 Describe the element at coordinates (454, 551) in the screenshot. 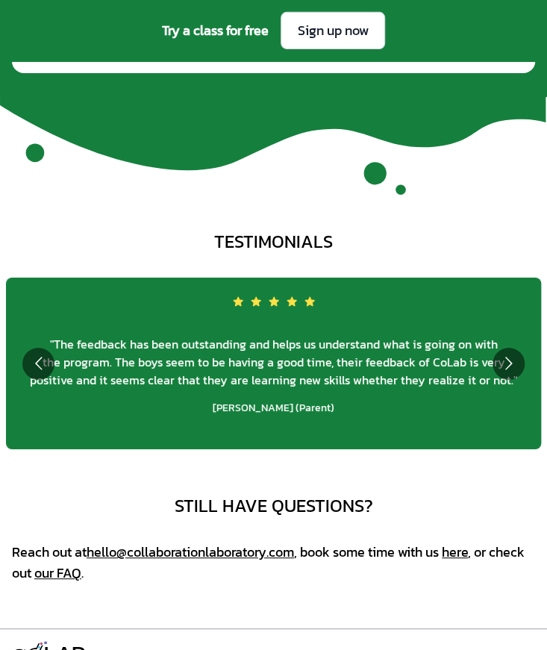

I see `a: here` at that location.